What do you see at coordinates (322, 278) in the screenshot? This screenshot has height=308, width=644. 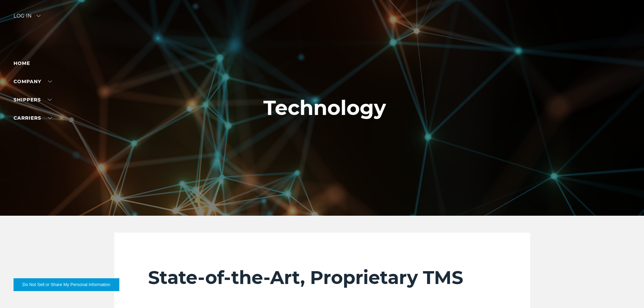 I see `h2: State-of-the-Art, Proprietary TMS` at bounding box center [322, 278].